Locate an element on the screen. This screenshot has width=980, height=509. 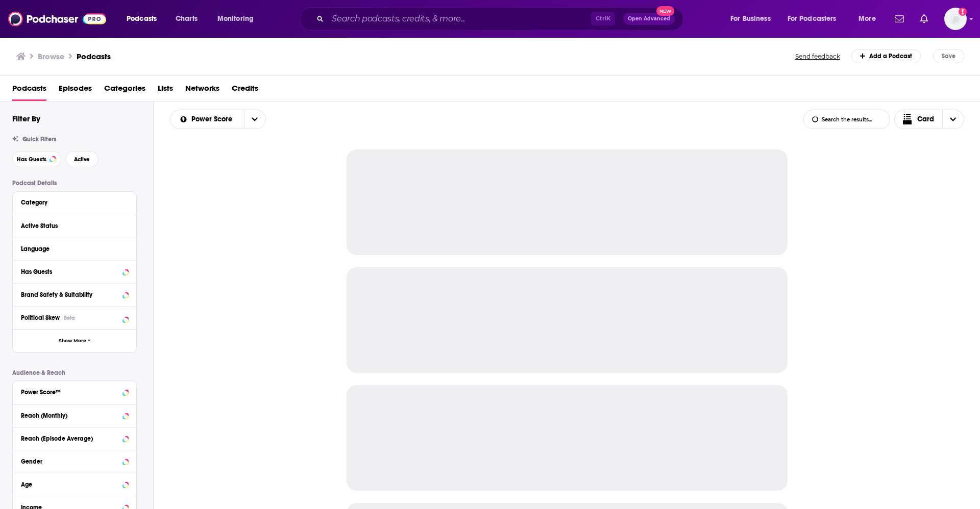
span: Charts is located at coordinates (186, 19).